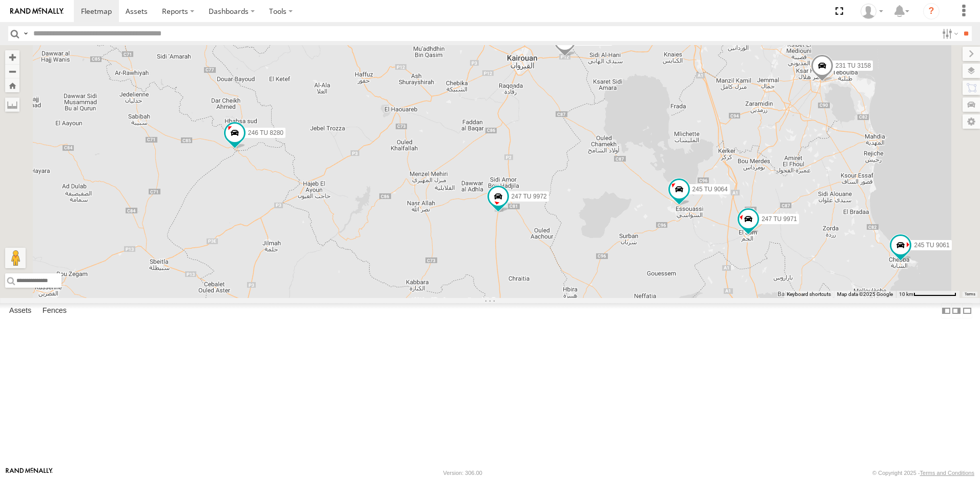 Image resolution: width=980 pixels, height=478 pixels. Describe the element at coordinates (865, 294) in the screenshot. I see `span: Map data ©2025 Google` at that location.